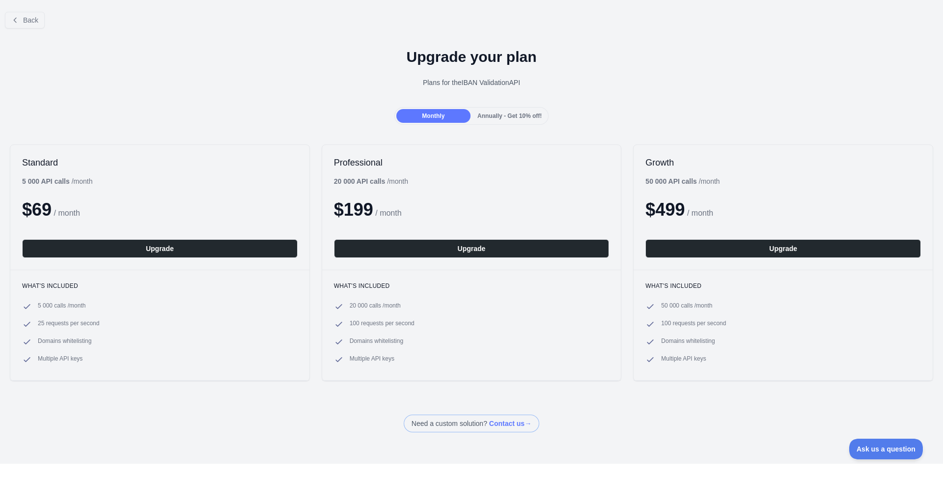 Image resolution: width=943 pixels, height=479 pixels. I want to click on span: $ 199, so click(353, 209).